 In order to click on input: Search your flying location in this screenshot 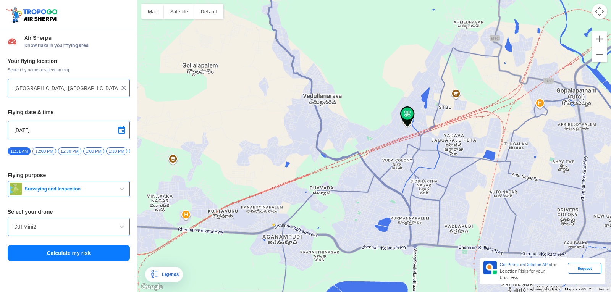, I will do `click(66, 88)`.